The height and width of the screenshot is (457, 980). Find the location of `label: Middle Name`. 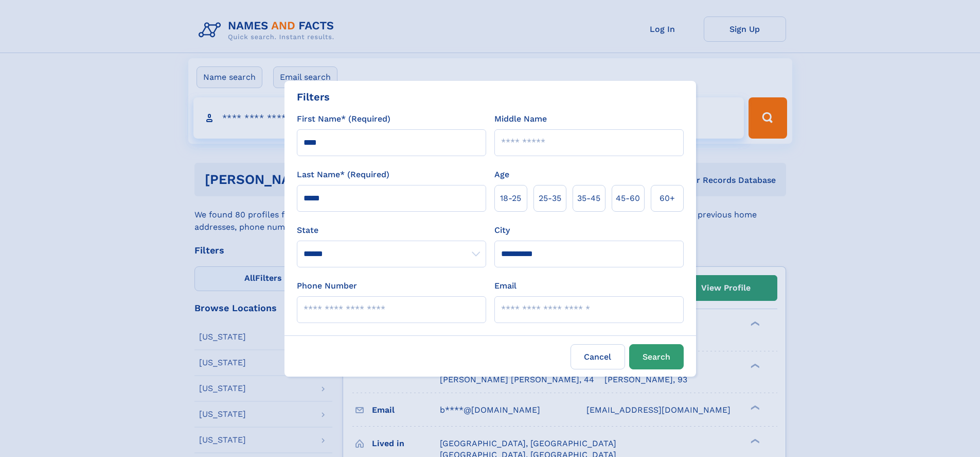

label: Middle Name is located at coordinates (520, 119).